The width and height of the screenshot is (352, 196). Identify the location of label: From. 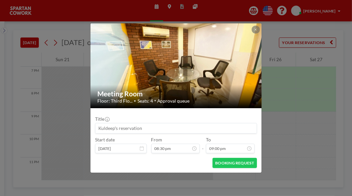
(157, 139).